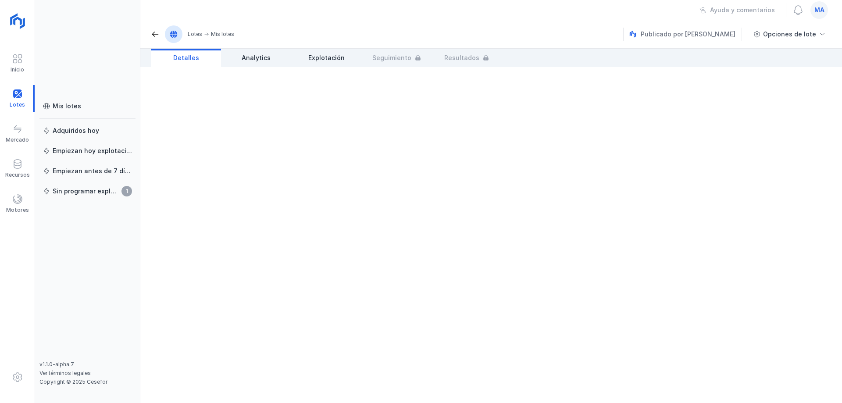  What do you see at coordinates (17, 70) in the screenshot?
I see `div: Inicio` at bounding box center [17, 70].